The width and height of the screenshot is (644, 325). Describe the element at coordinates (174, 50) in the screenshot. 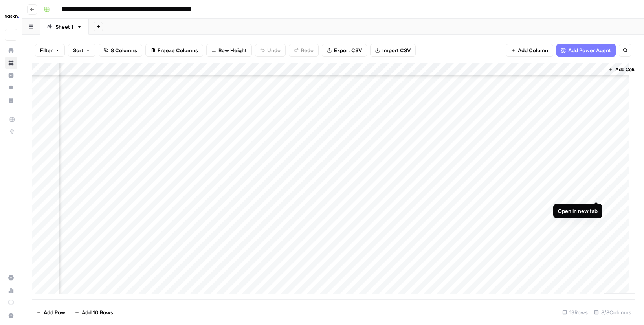

I see `button: Freeze Columns` at that location.